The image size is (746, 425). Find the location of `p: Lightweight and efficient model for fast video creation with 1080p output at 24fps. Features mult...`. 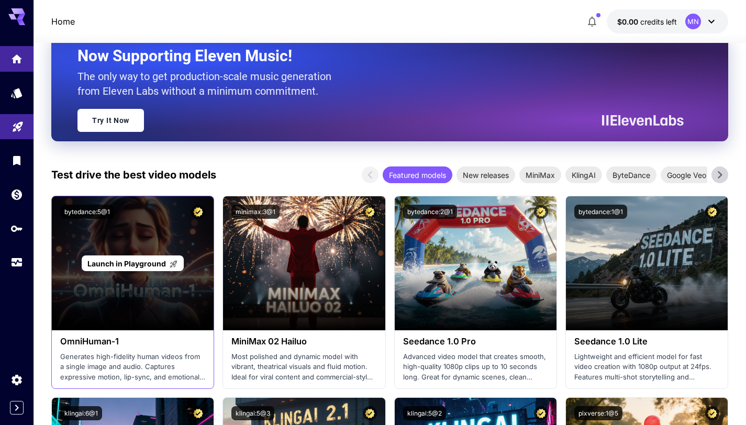

p: Lightweight and efficient model for fast video creation with 1080p output at 24fps. Features mult... is located at coordinates (647, 367).